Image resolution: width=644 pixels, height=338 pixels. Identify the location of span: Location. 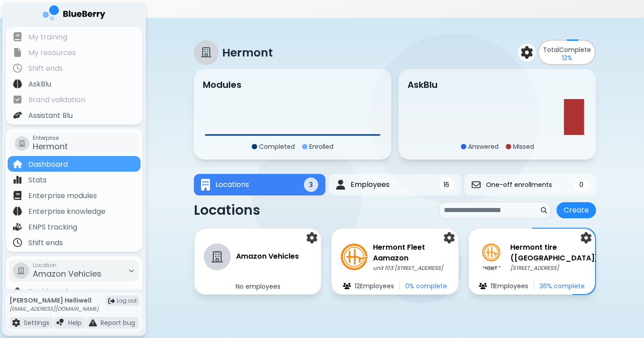
(67, 266).